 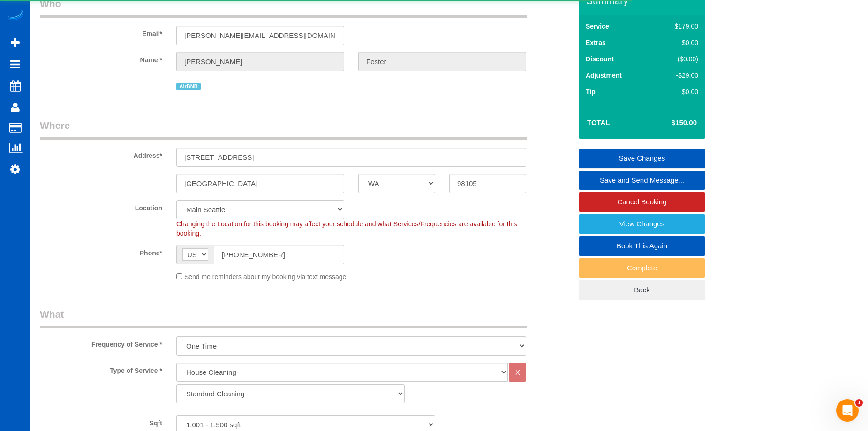 What do you see at coordinates (642, 224) in the screenshot?
I see `a: View Changes` at bounding box center [642, 224].